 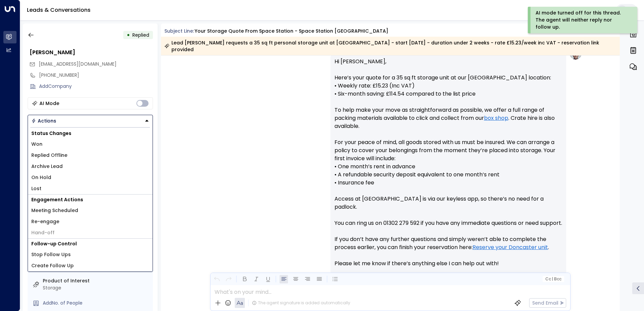 What do you see at coordinates (90, 200) in the screenshot?
I see `h1: Engagement Actions` at bounding box center [90, 200].